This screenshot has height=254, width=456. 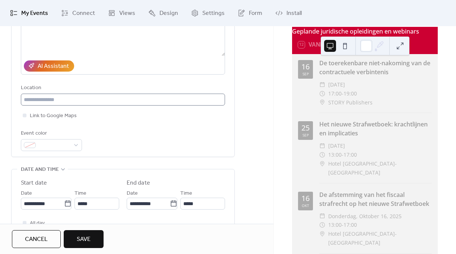 What do you see at coordinates (305, 205) in the screenshot?
I see `div: okt` at bounding box center [305, 205].